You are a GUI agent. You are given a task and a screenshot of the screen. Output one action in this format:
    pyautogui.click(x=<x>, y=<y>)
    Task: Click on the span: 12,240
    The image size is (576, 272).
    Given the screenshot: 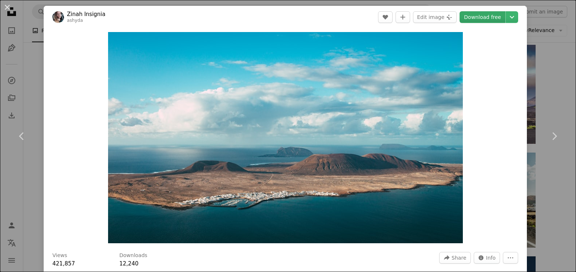 What is the action you would take?
    pyautogui.click(x=129, y=263)
    